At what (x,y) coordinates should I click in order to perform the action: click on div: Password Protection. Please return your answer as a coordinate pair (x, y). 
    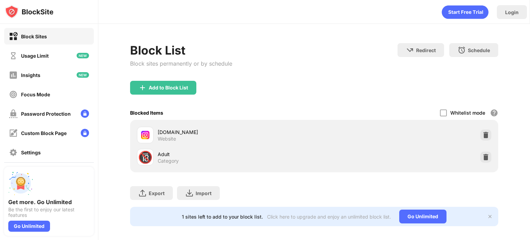
    Looking at the image, I should click on (46, 114).